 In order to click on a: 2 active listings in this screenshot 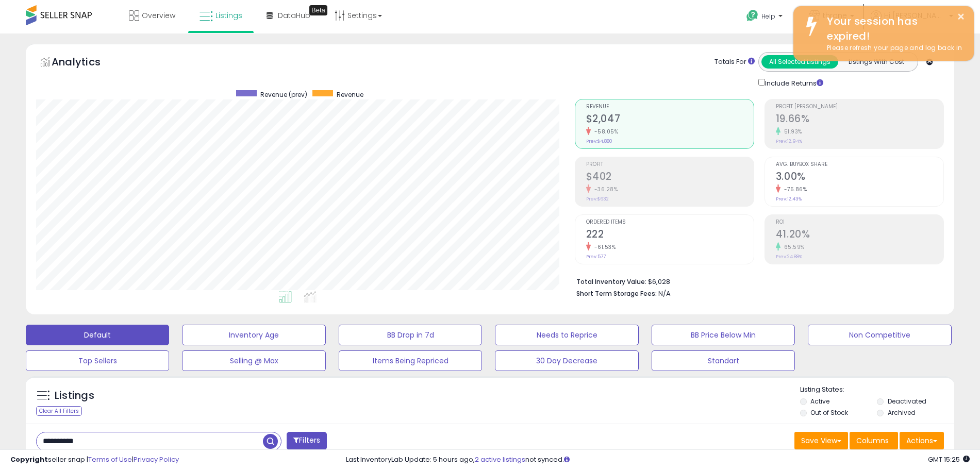, I will do `click(500, 460)`.